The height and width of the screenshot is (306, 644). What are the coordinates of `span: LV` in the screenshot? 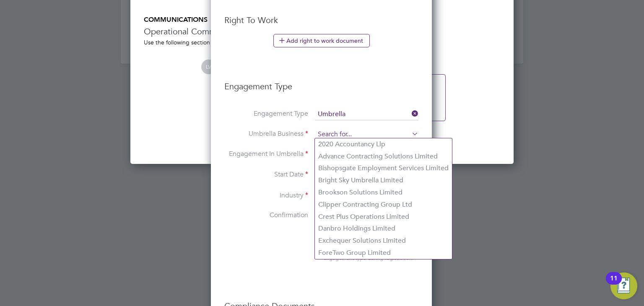 It's located at (209, 67).